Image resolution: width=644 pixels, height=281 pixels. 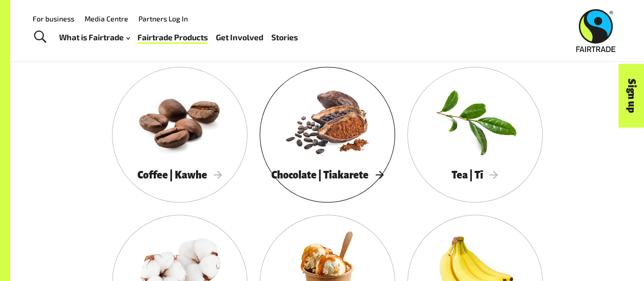 I want to click on a: Tea | Tī, so click(x=475, y=135).